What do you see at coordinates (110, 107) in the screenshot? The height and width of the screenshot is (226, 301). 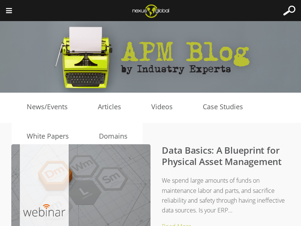 I see `a: Articles` at bounding box center [110, 107].